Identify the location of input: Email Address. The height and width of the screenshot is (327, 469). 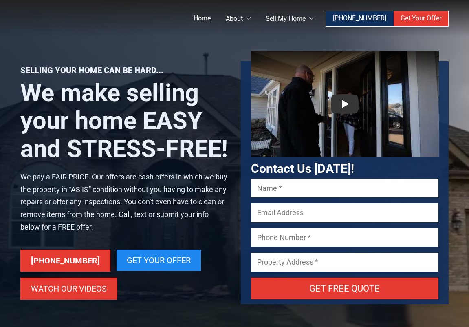
(345, 212).